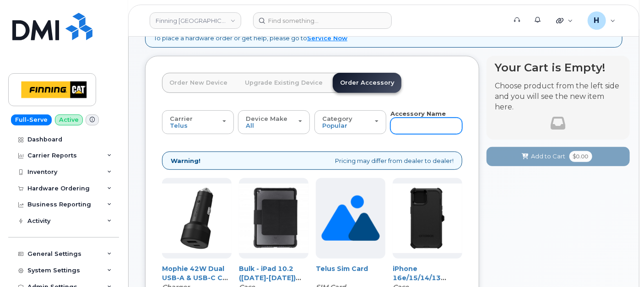  Describe the element at coordinates (548, 156) in the screenshot. I see `span: Add to Cart` at that location.